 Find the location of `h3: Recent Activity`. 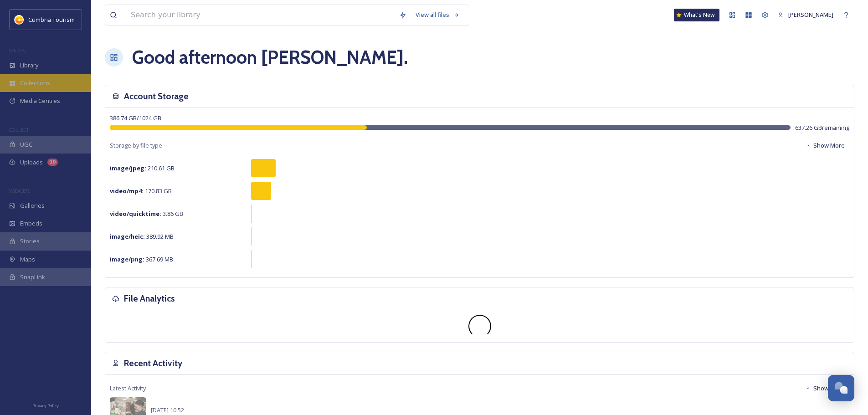

h3: Recent Activity is located at coordinates (153, 363).